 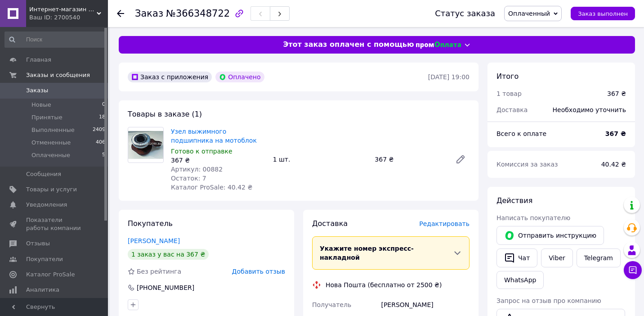 I want to click on span: 0, so click(x=103, y=105).